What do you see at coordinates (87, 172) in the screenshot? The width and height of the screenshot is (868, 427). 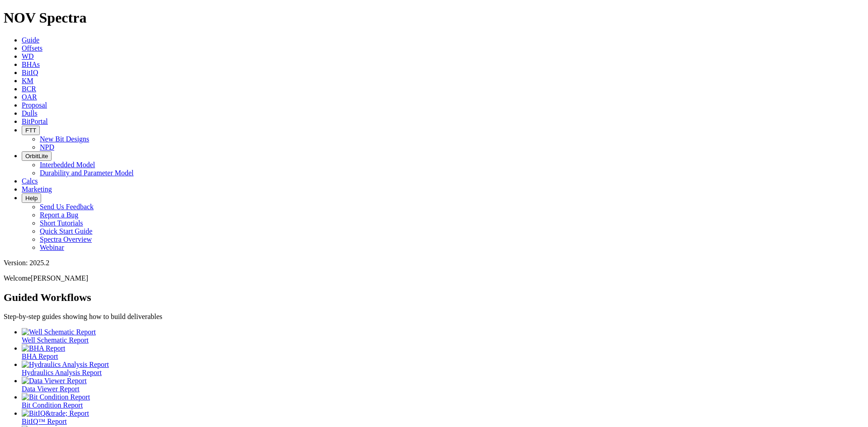 I see `a: Durability and Parameter Model` at bounding box center [87, 172].